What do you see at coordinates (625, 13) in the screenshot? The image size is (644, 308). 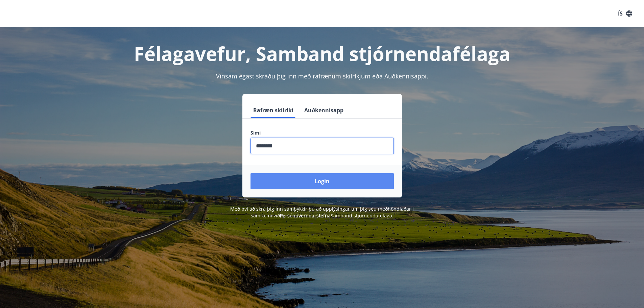 I see `button: ÍS` at bounding box center [625, 13].